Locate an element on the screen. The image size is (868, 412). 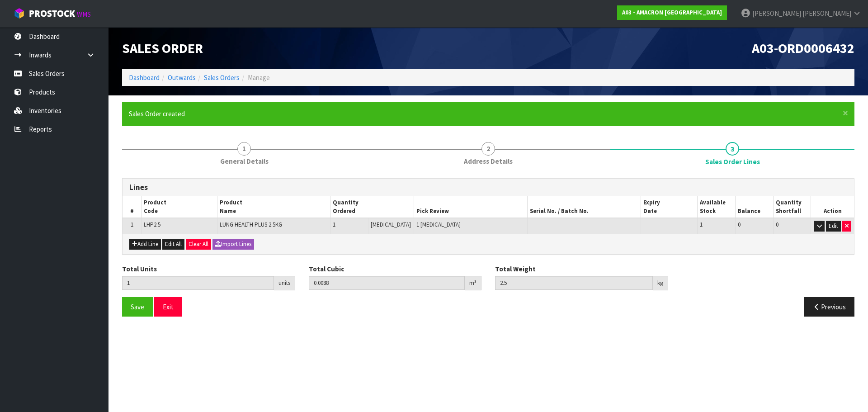
span: Sales Order created is located at coordinates (156, 114).